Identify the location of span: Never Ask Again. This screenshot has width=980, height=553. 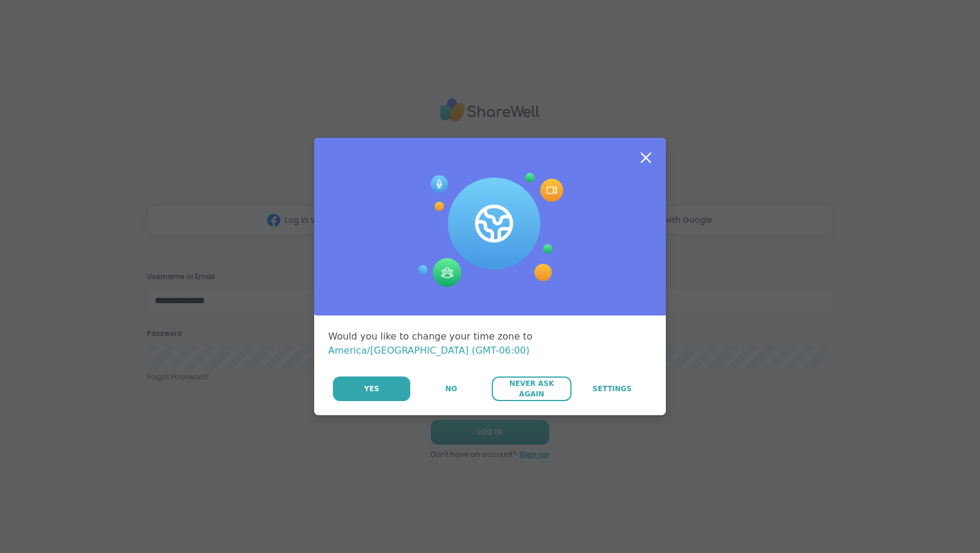
(531, 389).